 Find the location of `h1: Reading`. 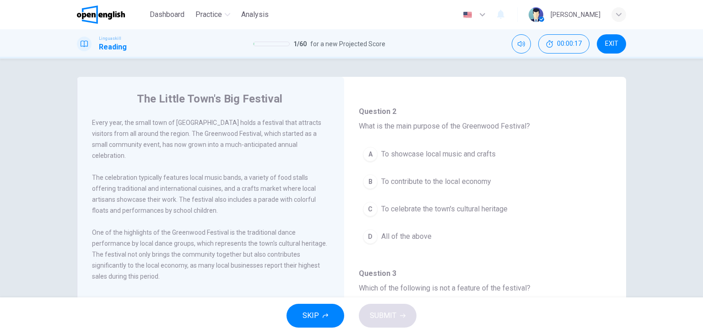

h1: Reading is located at coordinates (113, 47).